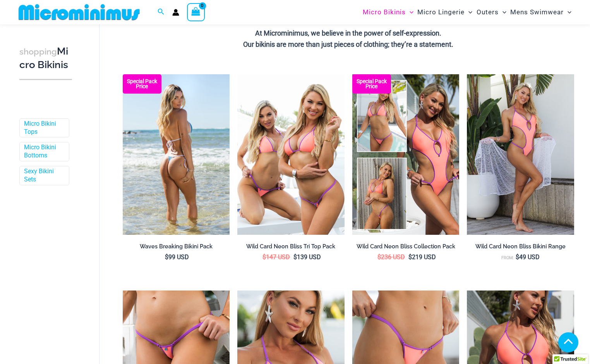  What do you see at coordinates (38, 52) in the screenshot?
I see `span: shopping` at bounding box center [38, 52].